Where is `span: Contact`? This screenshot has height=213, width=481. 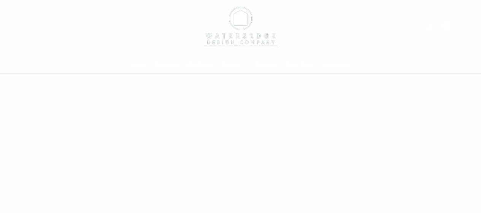 span: Contact is located at coordinates (266, 65).